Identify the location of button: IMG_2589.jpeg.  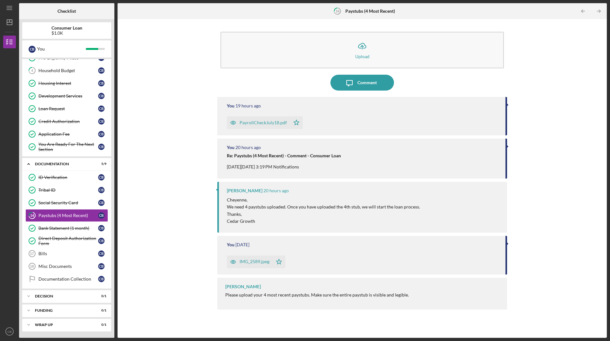
(256, 262).